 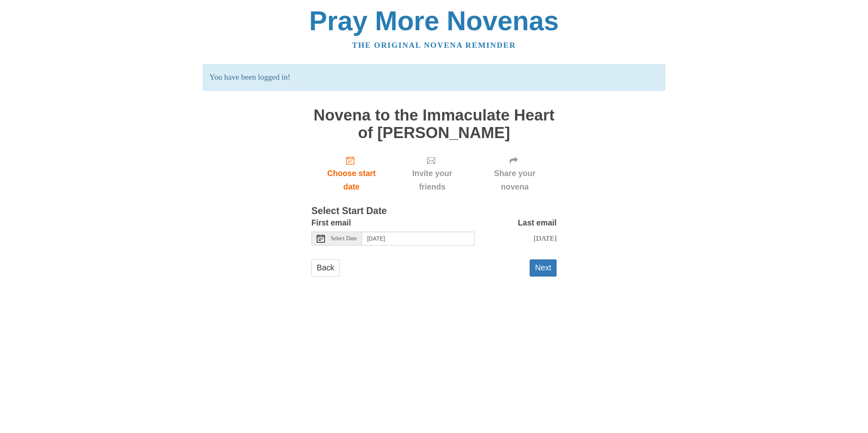 What do you see at coordinates (325, 267) in the screenshot?
I see `a: Back` at bounding box center [325, 267].